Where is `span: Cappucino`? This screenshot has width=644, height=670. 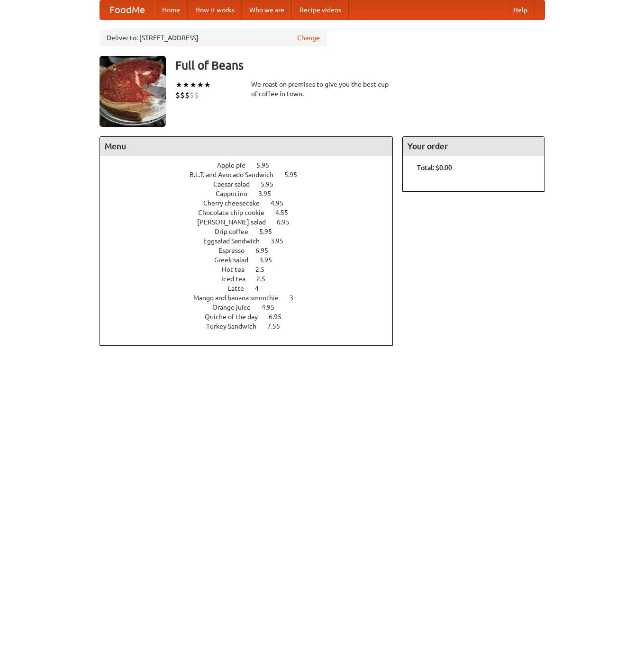
span: Cappucino is located at coordinates (236, 194).